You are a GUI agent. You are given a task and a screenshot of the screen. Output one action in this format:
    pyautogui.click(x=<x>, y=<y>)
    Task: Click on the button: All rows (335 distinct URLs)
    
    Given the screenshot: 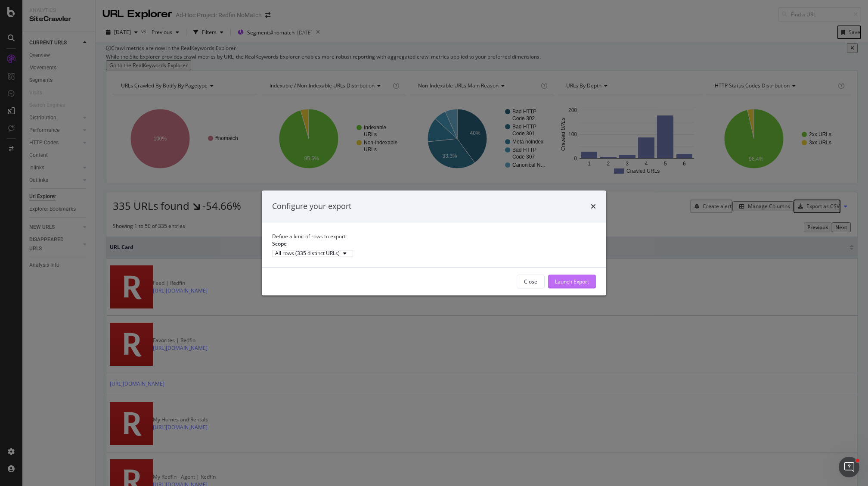 What is the action you would take?
    pyautogui.click(x=313, y=253)
    